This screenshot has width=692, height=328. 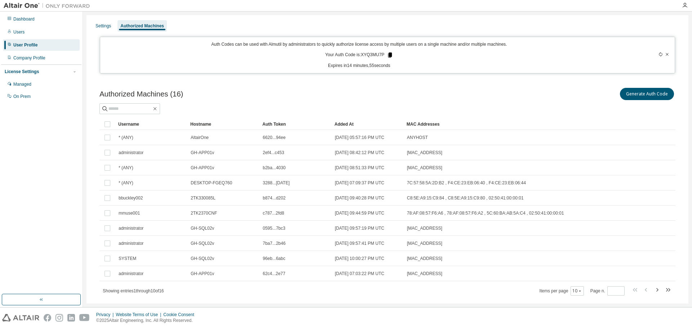 What do you see at coordinates (71, 318) in the screenshot?
I see `img: linkedin.svg` at bounding box center [71, 318].